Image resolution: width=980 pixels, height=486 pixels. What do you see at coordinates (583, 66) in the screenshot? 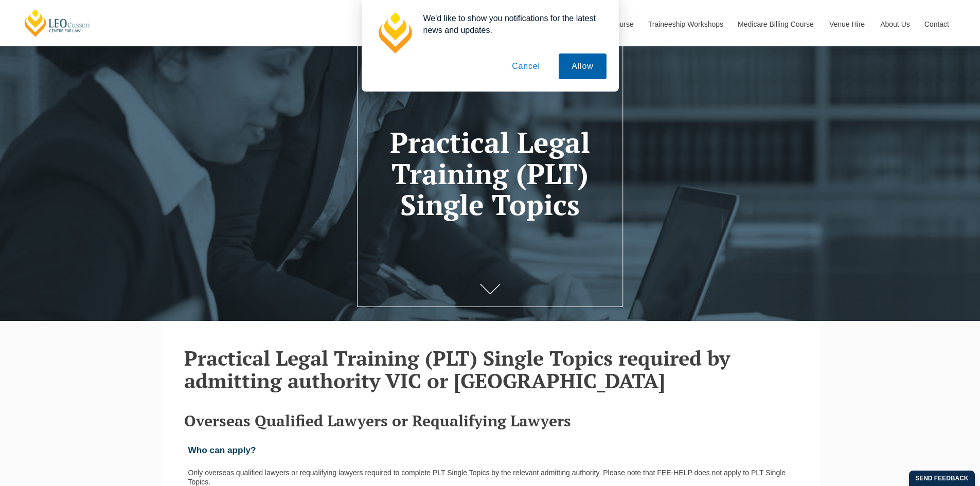
I see `button: Allow` at bounding box center [583, 66].